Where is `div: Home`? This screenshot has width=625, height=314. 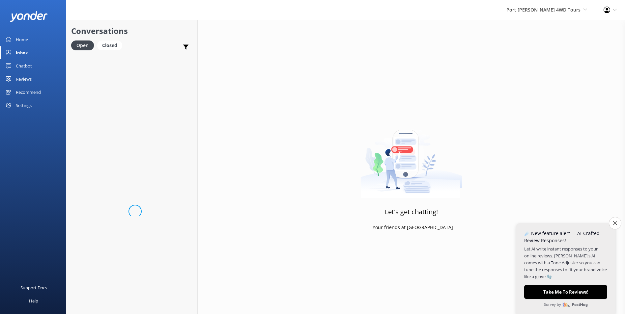 div: Home is located at coordinates (22, 40).